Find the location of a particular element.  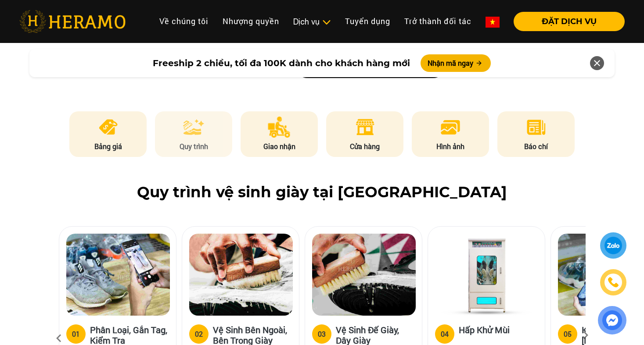

span: Freeship 2 chiều, tối đa 100K dành cho khách hàng mới is located at coordinates (281, 63).